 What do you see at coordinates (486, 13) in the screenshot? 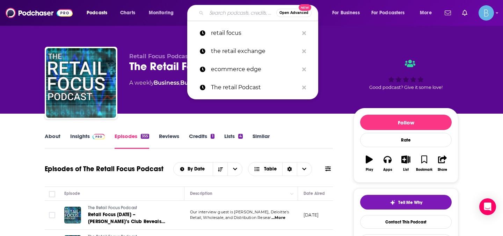
I see `button: Show profile menu` at bounding box center [486, 13].